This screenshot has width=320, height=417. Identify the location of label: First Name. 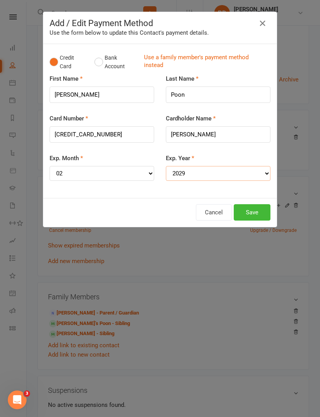
(66, 79).